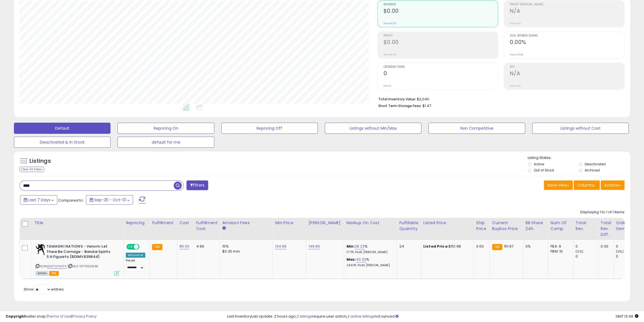 This screenshot has width=644, height=322. I want to click on small: Amazon Fees., so click(224, 228).